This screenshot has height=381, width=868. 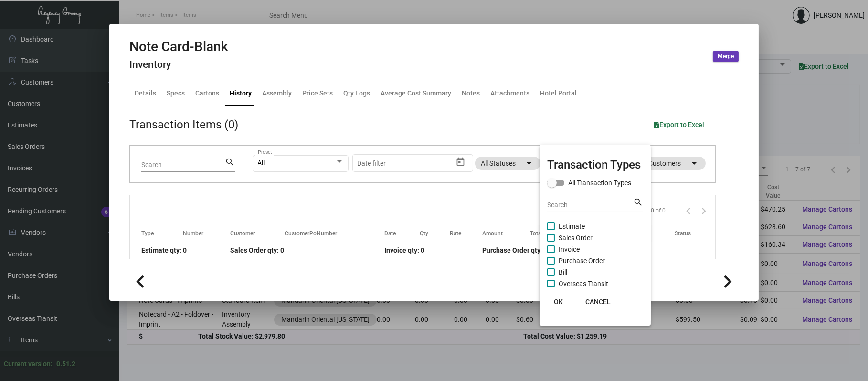 I want to click on span: Estimate, so click(x=571, y=226).